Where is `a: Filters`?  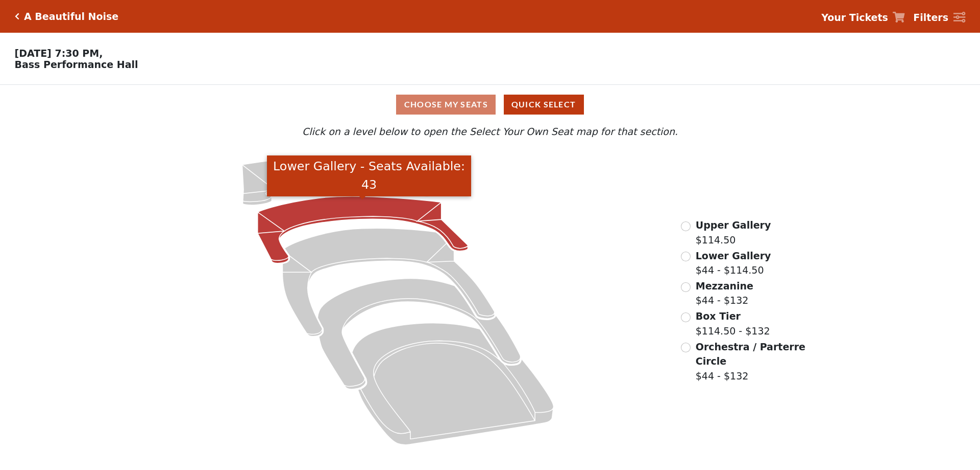 a: Filters is located at coordinates (940, 17).